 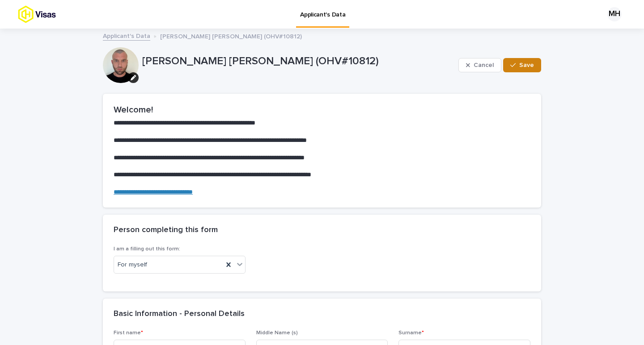 I want to click on h2: Welcome!, so click(x=322, y=110).